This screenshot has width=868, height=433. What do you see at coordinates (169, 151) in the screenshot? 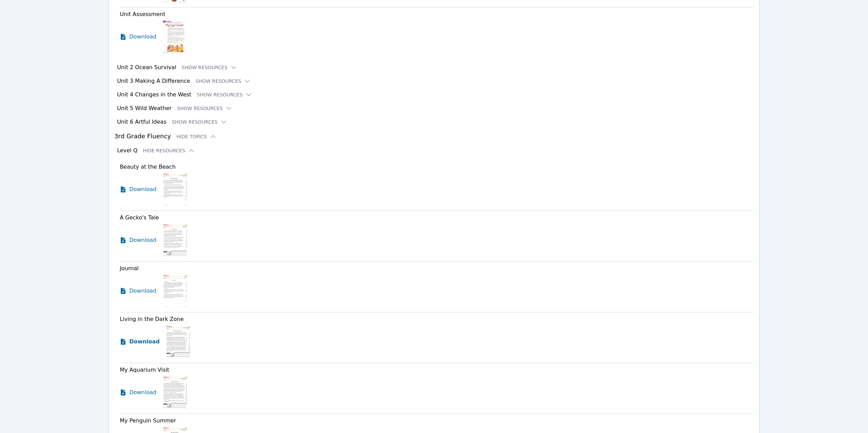
I see `button: Hide Resources` at bounding box center [169, 151].